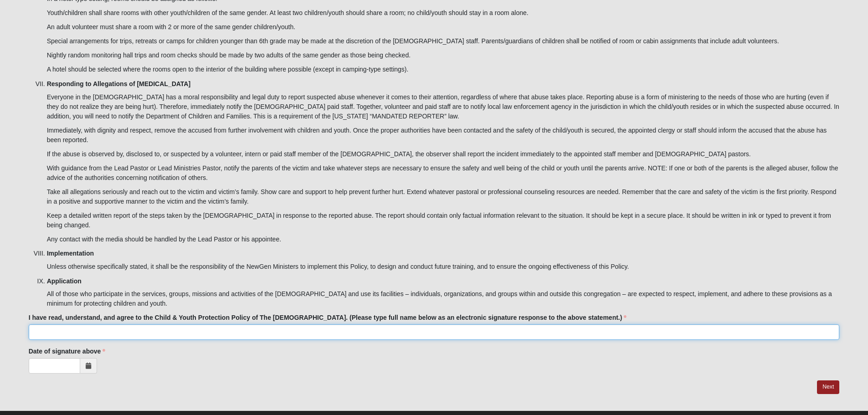 Image resolution: width=868 pixels, height=415 pixels. What do you see at coordinates (444, 135) in the screenshot?
I see `p: Immediately, with dignity and respect, remove the accused from further involvement with children ...` at bounding box center [444, 135].